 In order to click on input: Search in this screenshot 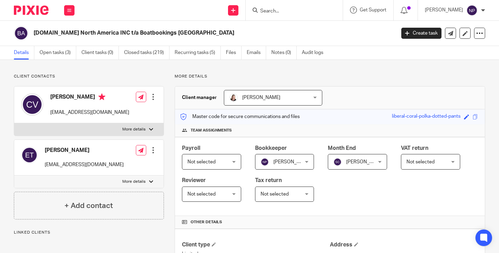, I will do `click(291, 11)`.